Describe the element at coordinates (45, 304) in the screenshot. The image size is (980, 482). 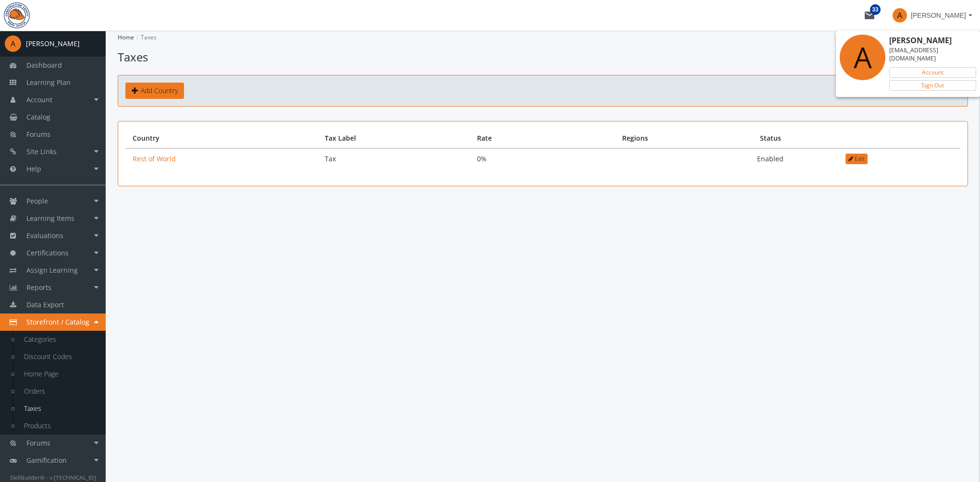
I see `span: Data Export` at that location.